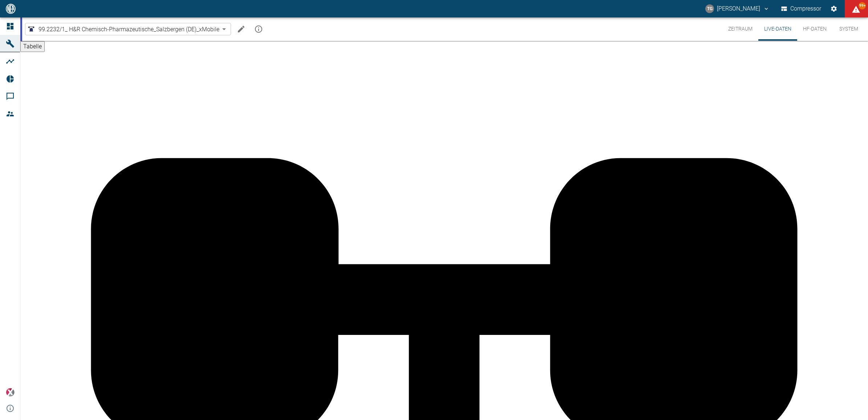 The width and height of the screenshot is (868, 420). I want to click on div: TG, so click(710, 8).